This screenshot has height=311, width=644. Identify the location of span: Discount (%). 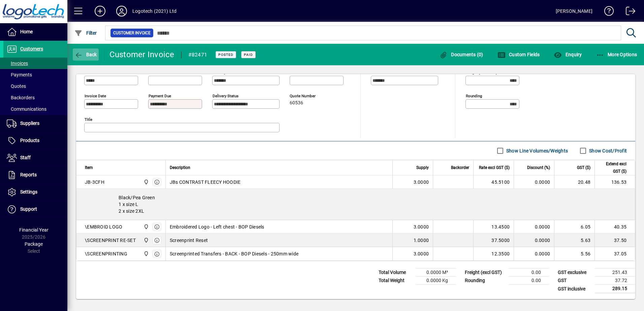
(539, 168).